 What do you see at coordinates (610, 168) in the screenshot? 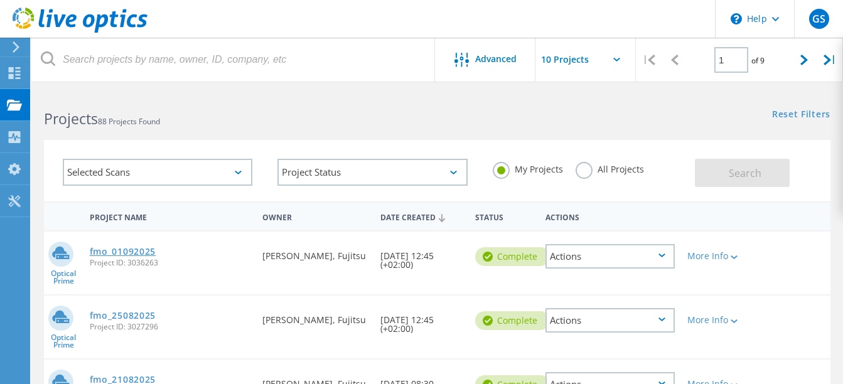
I see `label: All Projects` at bounding box center [610, 168].